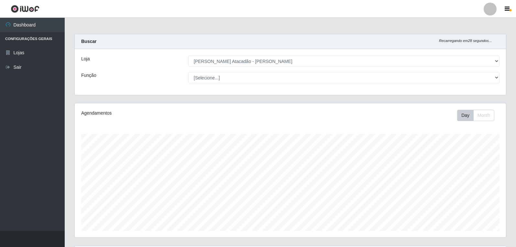 The height and width of the screenshot is (247, 516). I want to click on button: Month, so click(484, 115).